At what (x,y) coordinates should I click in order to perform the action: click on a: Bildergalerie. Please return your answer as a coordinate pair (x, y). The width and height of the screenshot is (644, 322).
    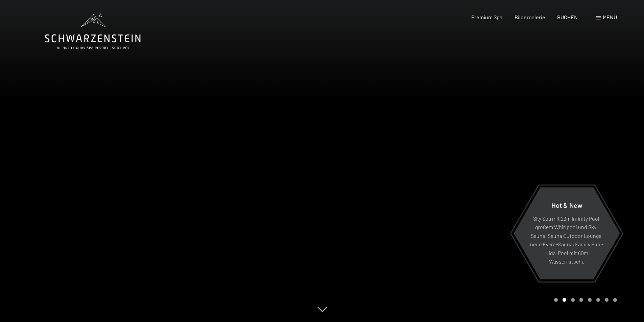
    Looking at the image, I should click on (529, 16).